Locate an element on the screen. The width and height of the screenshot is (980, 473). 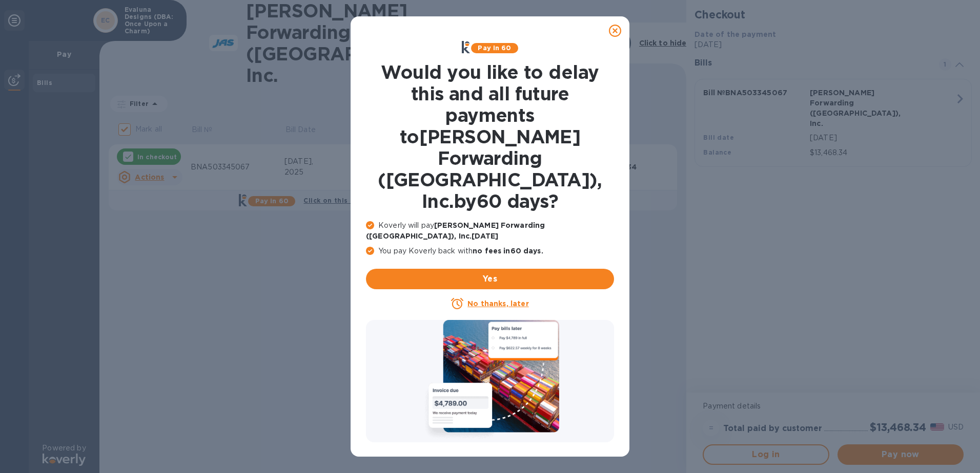
button: Yes is located at coordinates (490, 279).